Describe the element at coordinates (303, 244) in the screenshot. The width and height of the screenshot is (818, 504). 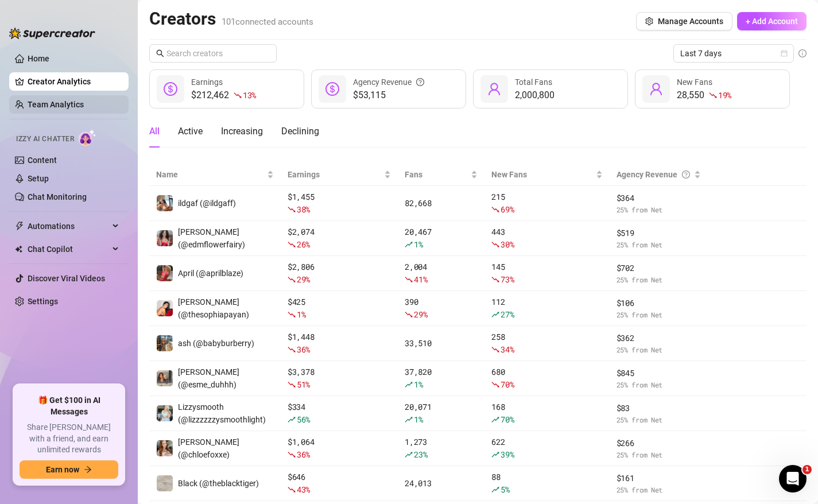
I see `span: 26 %` at that location.